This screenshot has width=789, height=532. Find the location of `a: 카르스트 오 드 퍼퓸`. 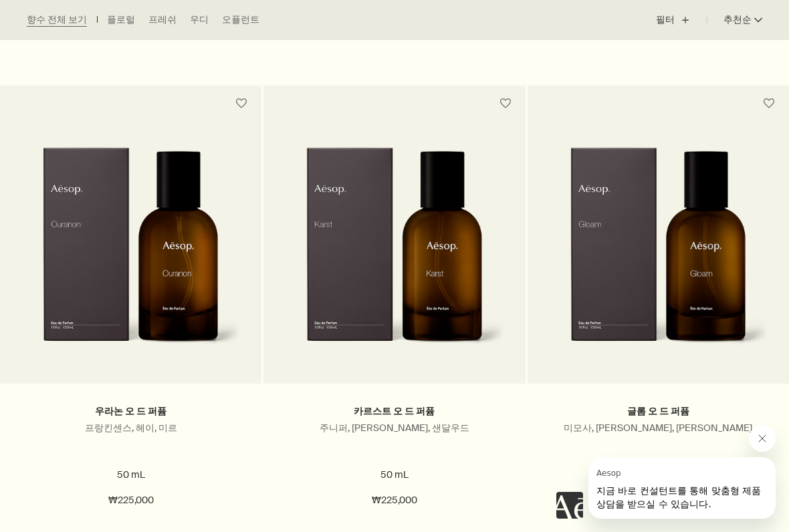

a: 카르스트 오 드 퍼퓸 is located at coordinates (394, 411).